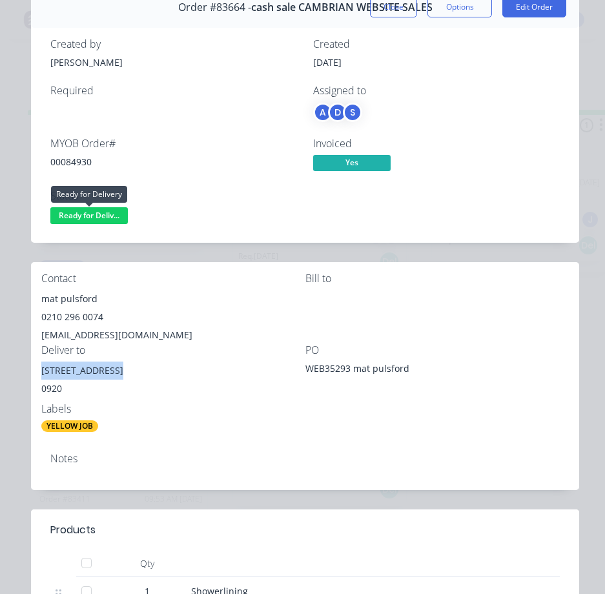 The height and width of the screenshot is (594, 605). Describe the element at coordinates (173, 278) in the screenshot. I see `div: Contact` at that location.